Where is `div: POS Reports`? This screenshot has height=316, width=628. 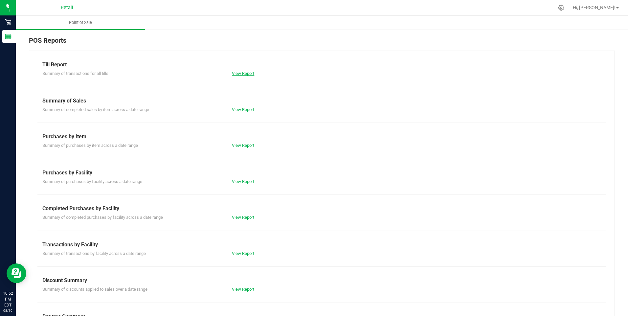 div: POS Reports is located at coordinates (322, 43).